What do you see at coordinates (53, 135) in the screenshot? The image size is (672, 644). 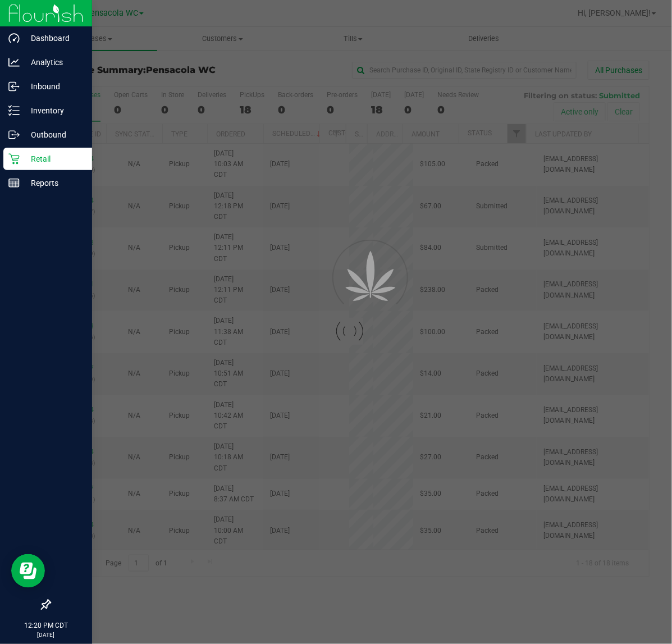 I see `p: Outbound` at bounding box center [53, 135].